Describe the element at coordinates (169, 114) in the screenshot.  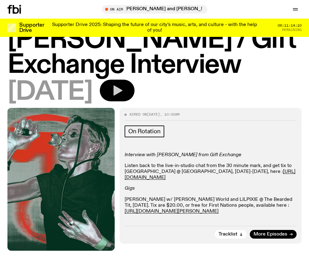
I see `span: , 10:00am` at that location.